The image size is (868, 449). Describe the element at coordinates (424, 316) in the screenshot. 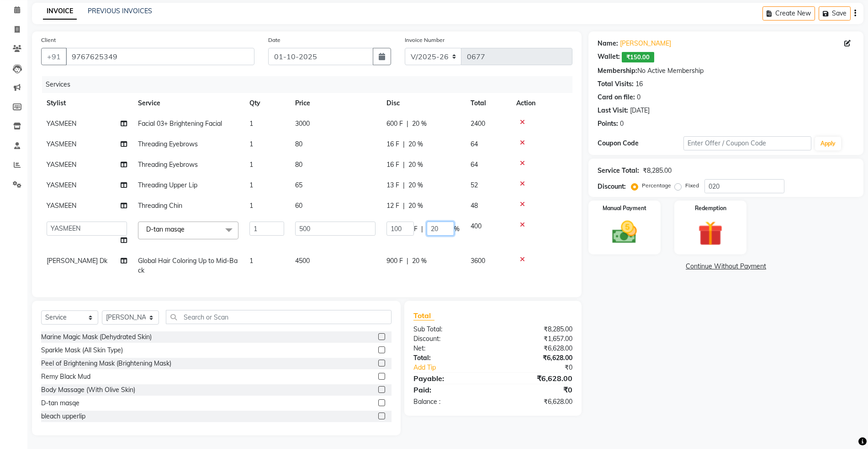

I see `span: Total` at that location.